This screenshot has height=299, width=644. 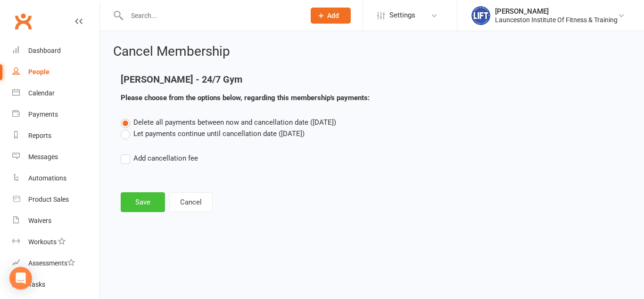 I want to click on div: Messages, so click(x=43, y=157).